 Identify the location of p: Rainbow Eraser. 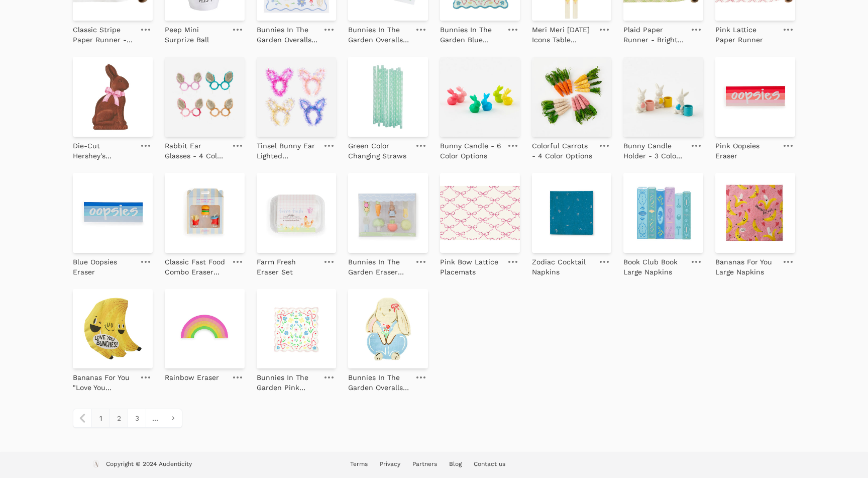
(192, 377).